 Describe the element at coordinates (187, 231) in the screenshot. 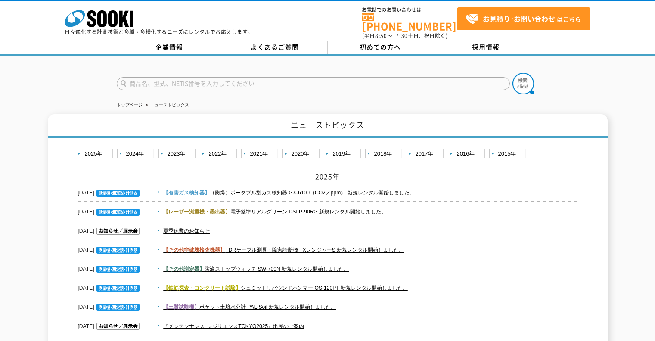

I see `a: 夏季休業のお知らせ` at that location.